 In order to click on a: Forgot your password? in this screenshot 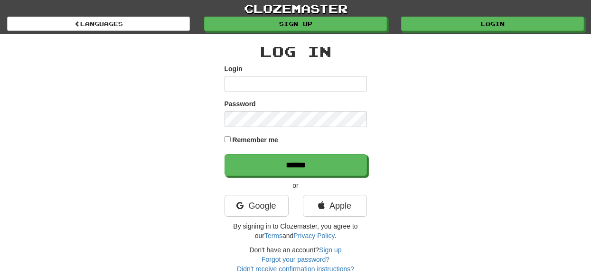, I will do `click(295, 260)`.